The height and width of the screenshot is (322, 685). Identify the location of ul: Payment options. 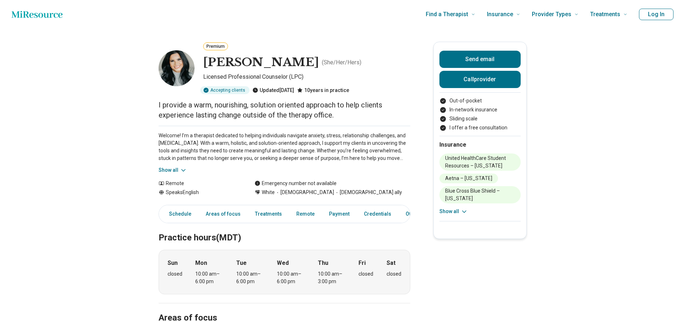
(480, 114).